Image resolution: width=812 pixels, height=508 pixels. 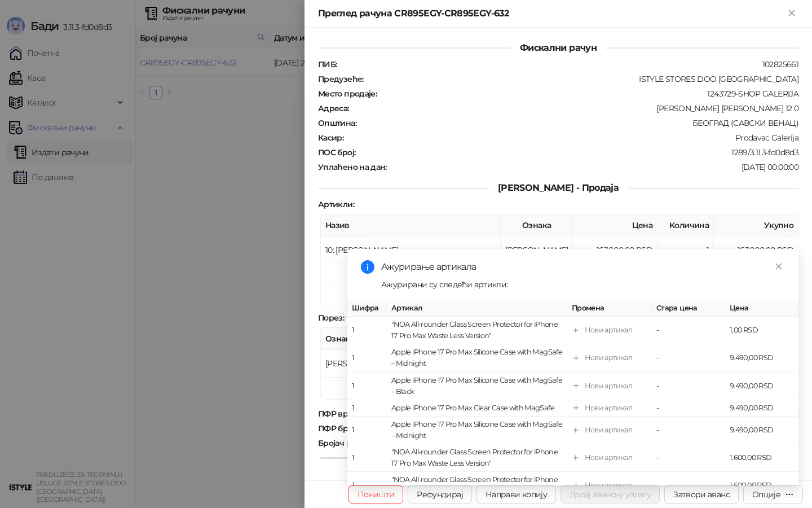 What do you see at coordinates (477, 385) in the screenshot?
I see `td: Apple iPhone 17 Pro Max Silicone Case with MagSafe – Black` at bounding box center [477, 385].